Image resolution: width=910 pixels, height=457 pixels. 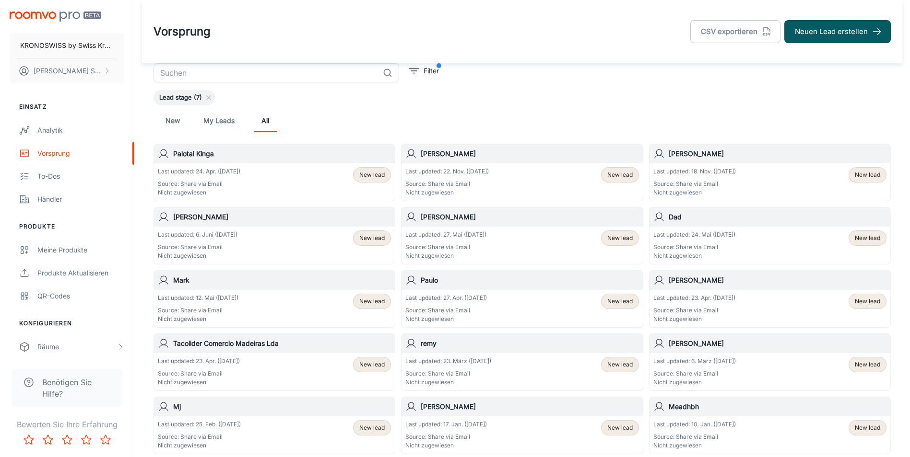 What do you see at coordinates (777, 407) in the screenshot?
I see `h6: Meadhbh` at bounding box center [777, 407].